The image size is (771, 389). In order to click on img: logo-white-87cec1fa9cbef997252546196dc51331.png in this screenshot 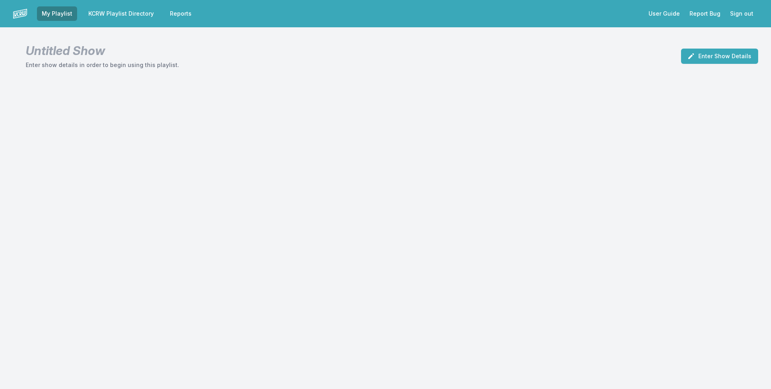, I will do `click(20, 14)`.